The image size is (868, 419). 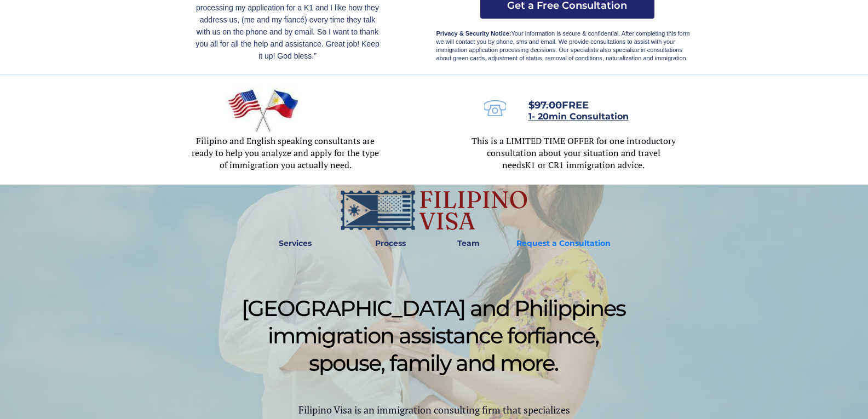 I want to click on a: Process, so click(x=391, y=243).